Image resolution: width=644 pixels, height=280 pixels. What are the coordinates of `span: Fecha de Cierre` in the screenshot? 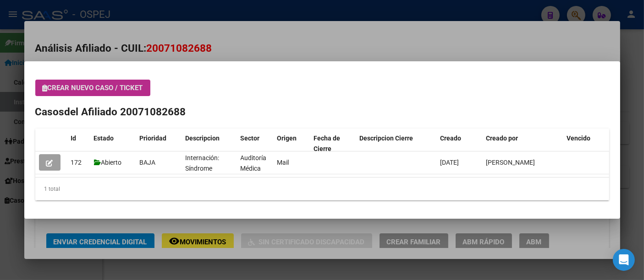 It's located at (327, 144).